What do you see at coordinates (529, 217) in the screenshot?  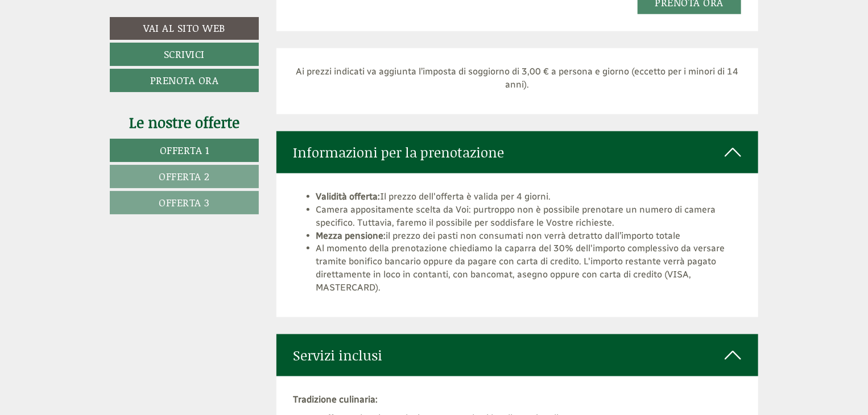 I see `li: Camera appositamente scelta da Voi: purtroppo non è possibile prenotare un numero di camera speci...` at bounding box center [529, 217].